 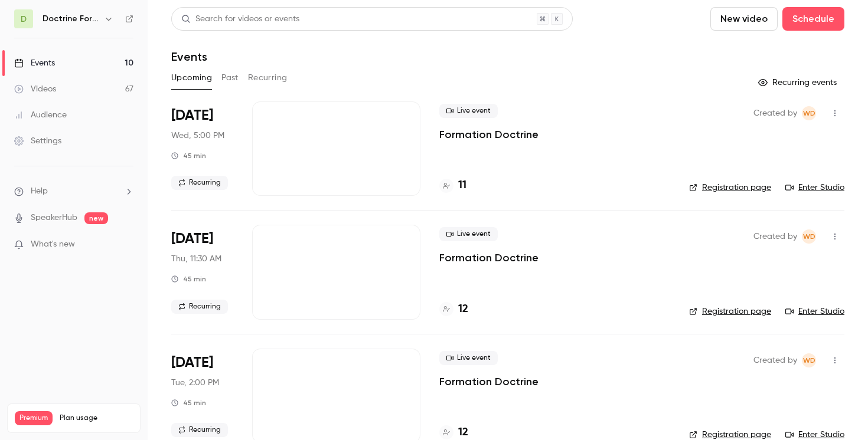 I want to click on span: Help, so click(x=39, y=191).